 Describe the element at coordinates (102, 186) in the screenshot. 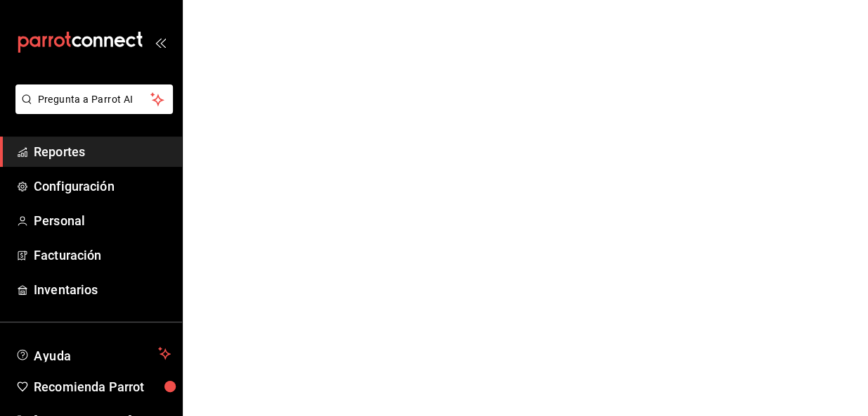

I see `span: Configuración` at that location.